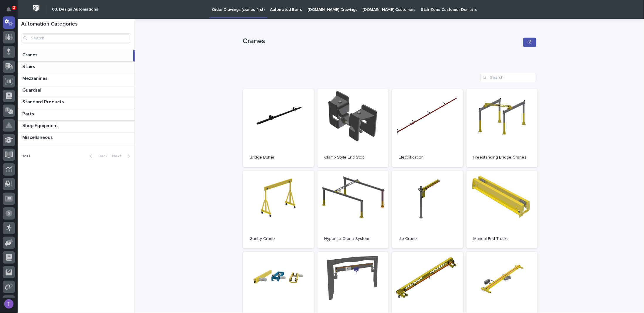 This screenshot has width=644, height=313. Describe the element at coordinates (353, 128) in the screenshot. I see `a: Clamp Style End Stop` at that location.